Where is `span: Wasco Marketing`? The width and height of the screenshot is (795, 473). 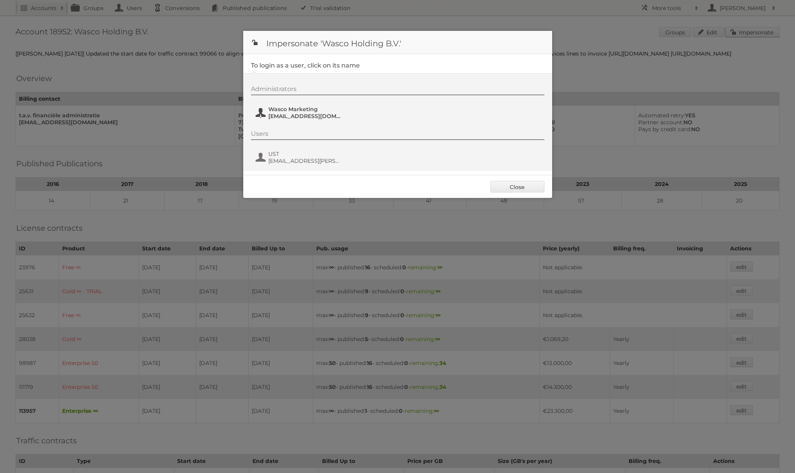
span: Wasco Marketing is located at coordinates (306, 109).